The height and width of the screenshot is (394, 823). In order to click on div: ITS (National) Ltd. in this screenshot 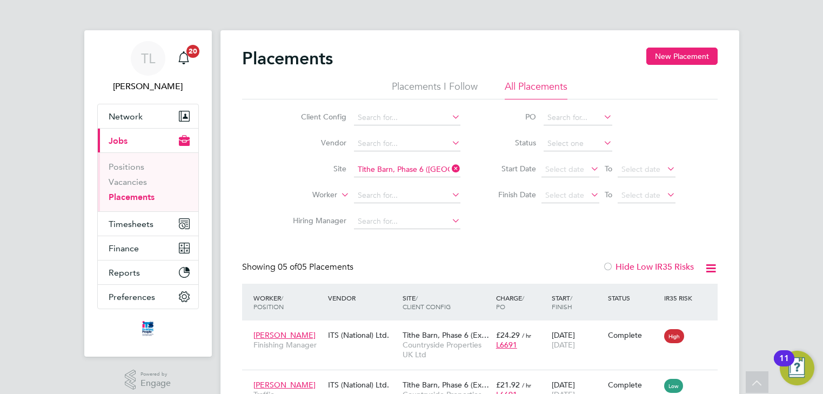, I will do `click(363, 335)`.